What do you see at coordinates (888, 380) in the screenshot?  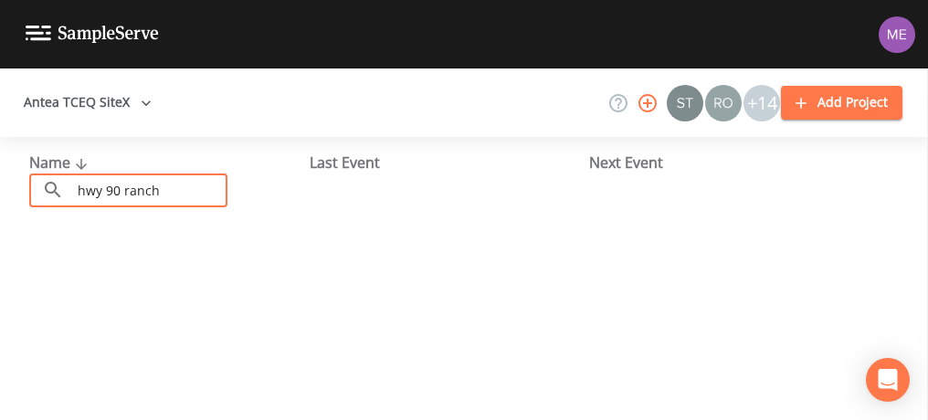 I see `div: Open Intercom Messenger` at bounding box center [888, 380].